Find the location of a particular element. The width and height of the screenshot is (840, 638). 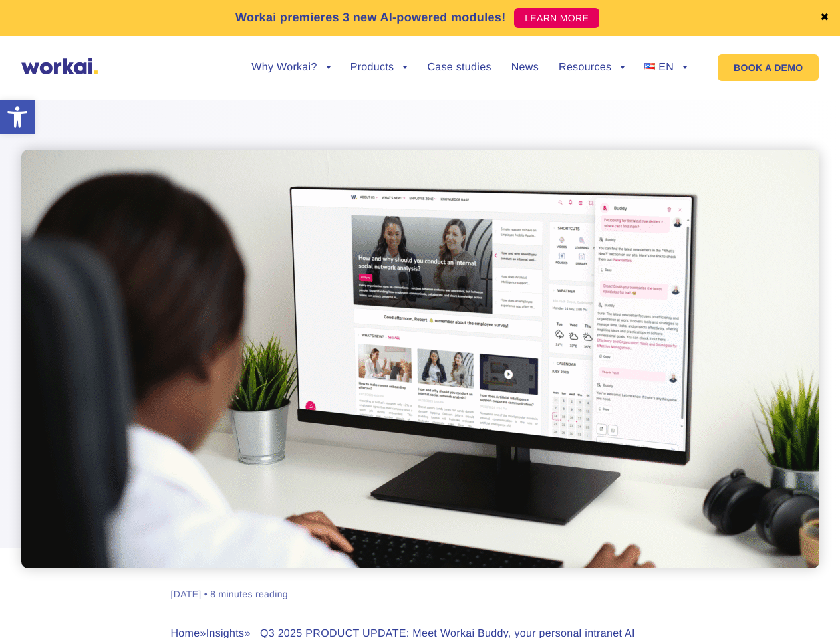

a: Resources is located at coordinates (591, 68).